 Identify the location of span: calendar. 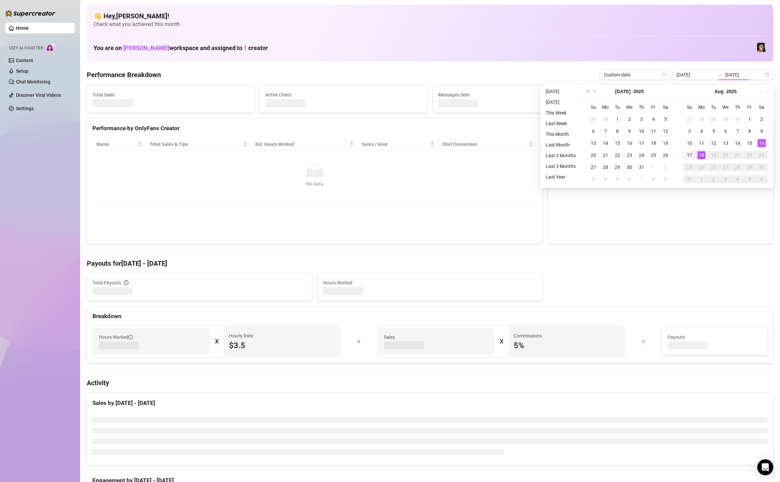
(664, 75).